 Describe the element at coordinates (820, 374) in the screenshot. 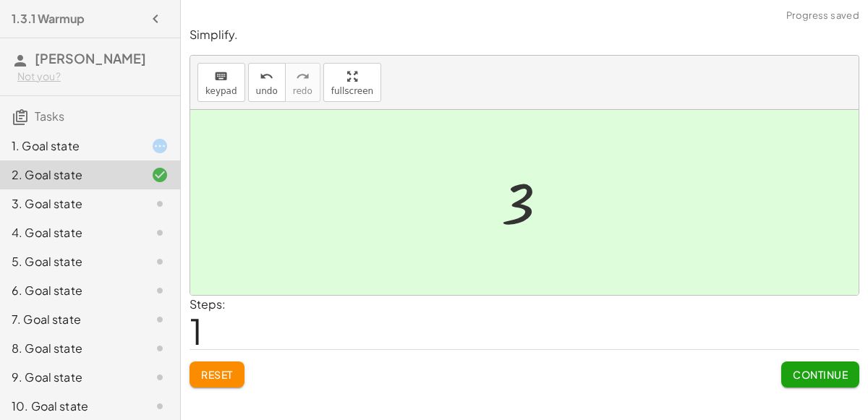

I see `span: Continue` at that location.